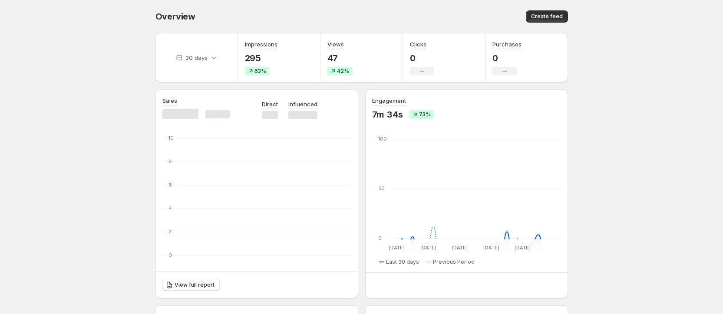  What do you see at coordinates (195, 285) in the screenshot?
I see `span: View full report` at bounding box center [195, 285].